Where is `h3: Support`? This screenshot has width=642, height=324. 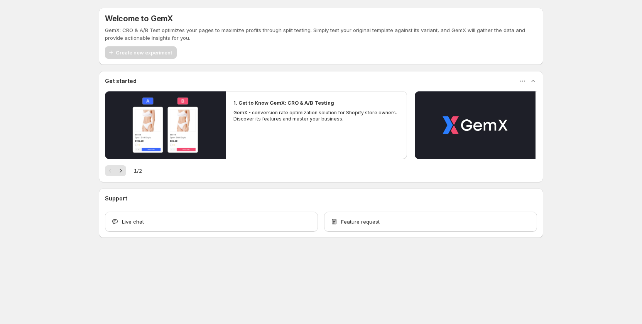
h3: Support is located at coordinates (116, 198).